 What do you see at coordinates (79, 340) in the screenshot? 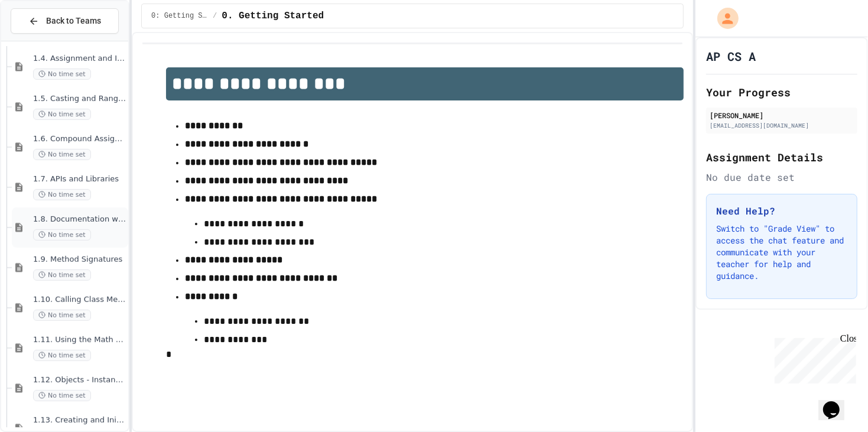
I see `span: 1.11. Using the Math Class` at bounding box center [79, 340].